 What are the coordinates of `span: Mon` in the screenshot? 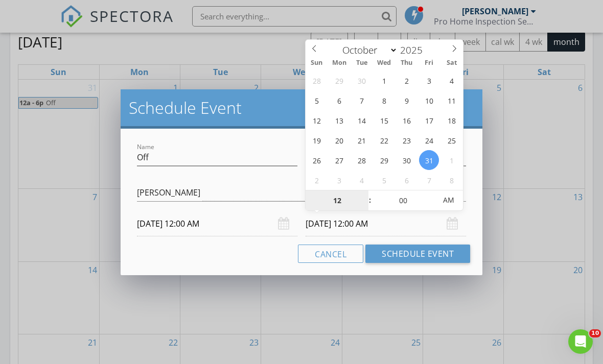 It's located at (339, 63).